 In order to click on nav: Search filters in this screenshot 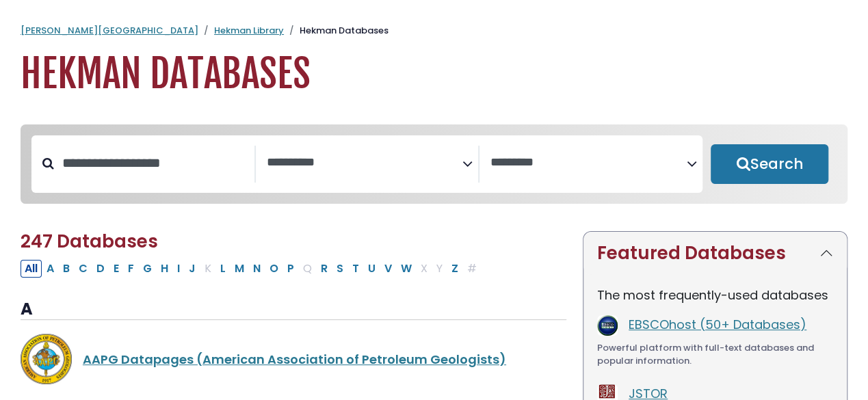, I will do `click(434, 164)`.